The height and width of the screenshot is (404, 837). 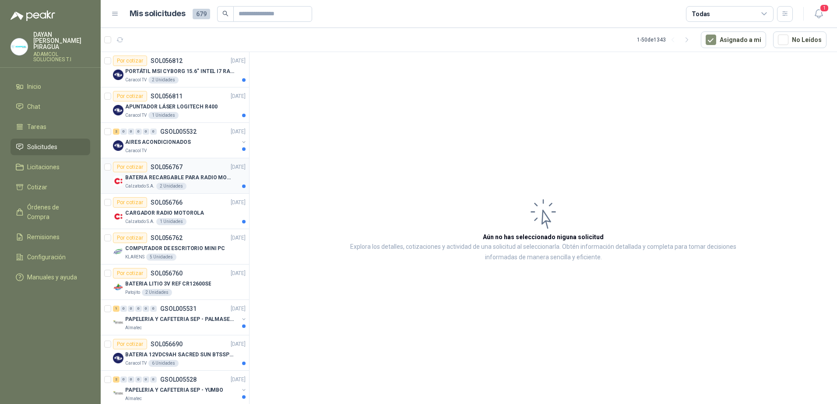 I want to click on p: KLARENS, so click(x=135, y=257).